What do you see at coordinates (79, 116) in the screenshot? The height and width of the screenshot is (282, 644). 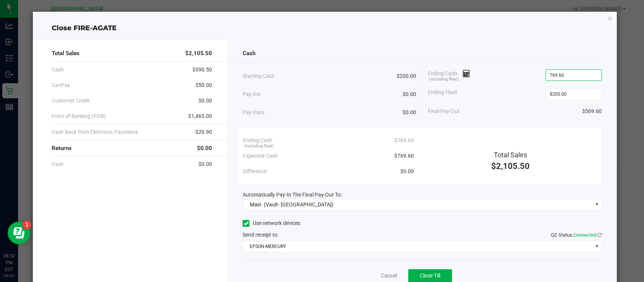 I see `span: Point of Banking (POB)` at bounding box center [79, 116].